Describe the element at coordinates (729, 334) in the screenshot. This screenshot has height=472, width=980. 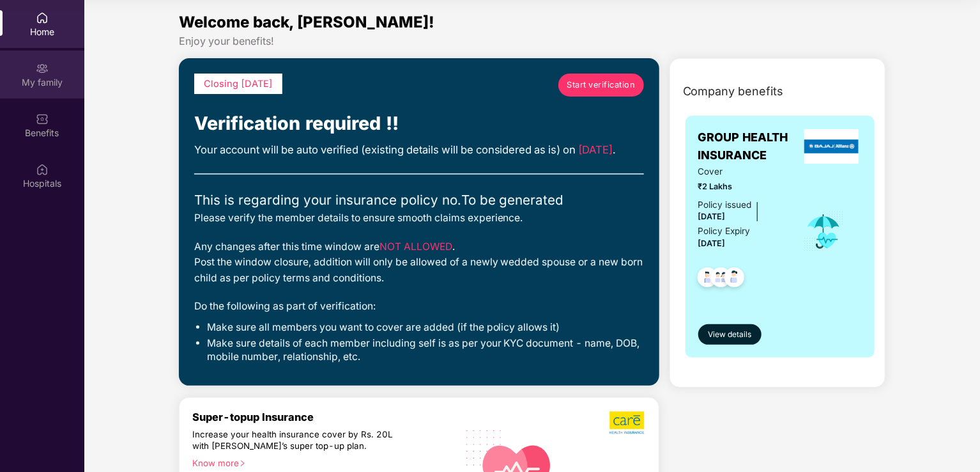
I see `button: View details` at that location.